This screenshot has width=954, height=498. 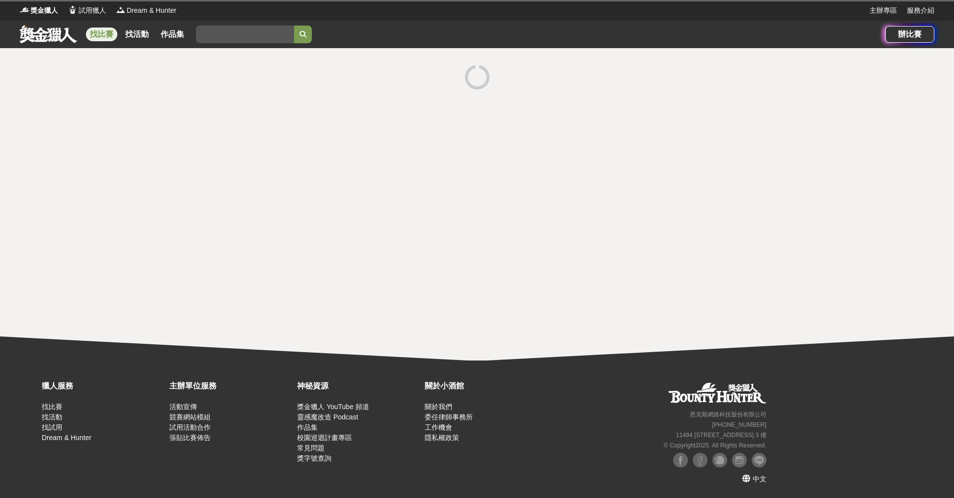 What do you see at coordinates (190, 427) in the screenshot?
I see `a: 試用活動合作` at bounding box center [190, 427].